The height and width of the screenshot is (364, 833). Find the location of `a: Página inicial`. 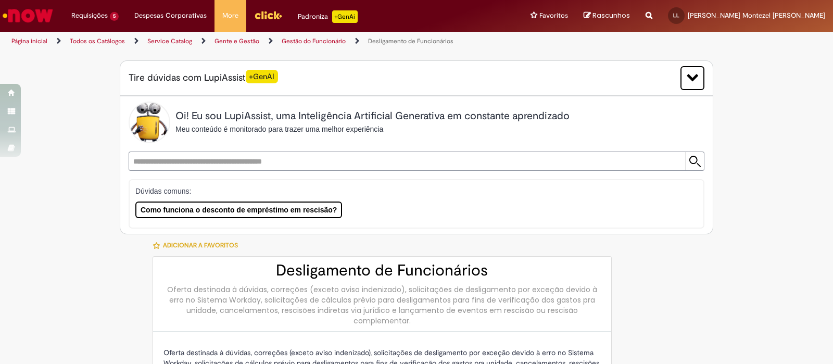

a: Página inicial is located at coordinates (29, 41).